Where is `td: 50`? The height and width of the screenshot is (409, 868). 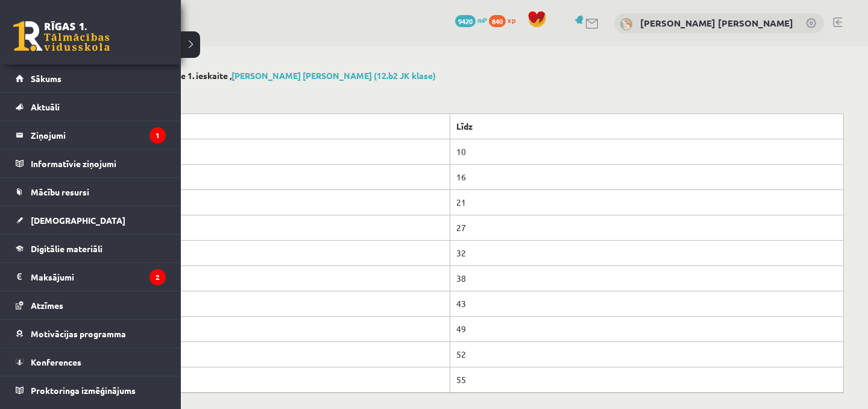 td: 50 is located at coordinates (282, 354).